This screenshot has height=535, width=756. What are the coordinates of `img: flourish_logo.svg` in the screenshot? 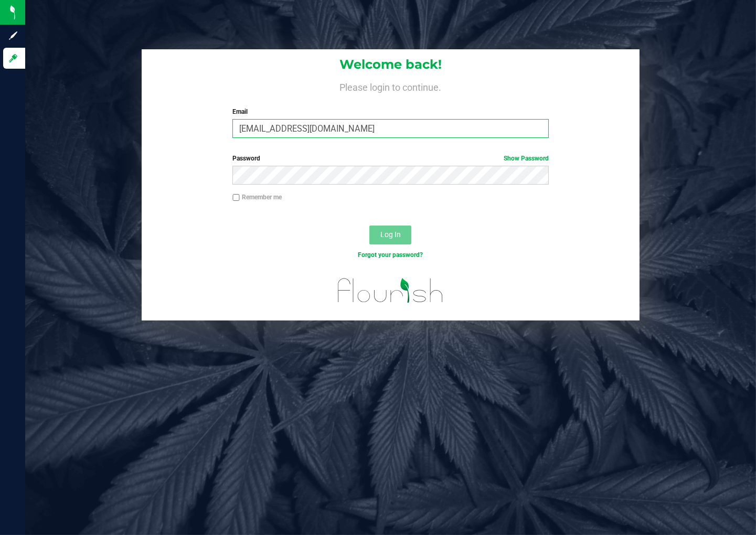 It's located at (390, 290).